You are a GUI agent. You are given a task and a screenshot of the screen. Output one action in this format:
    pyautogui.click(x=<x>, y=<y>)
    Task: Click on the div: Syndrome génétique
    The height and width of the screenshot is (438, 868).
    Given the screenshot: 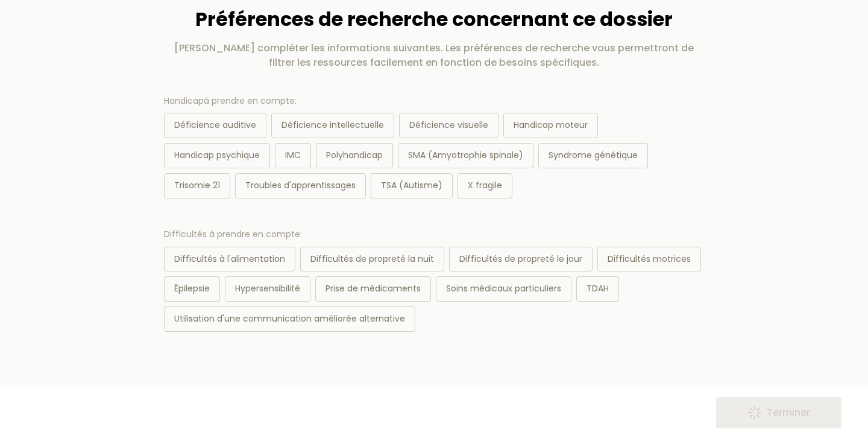 What is the action you would take?
    pyautogui.click(x=593, y=156)
    